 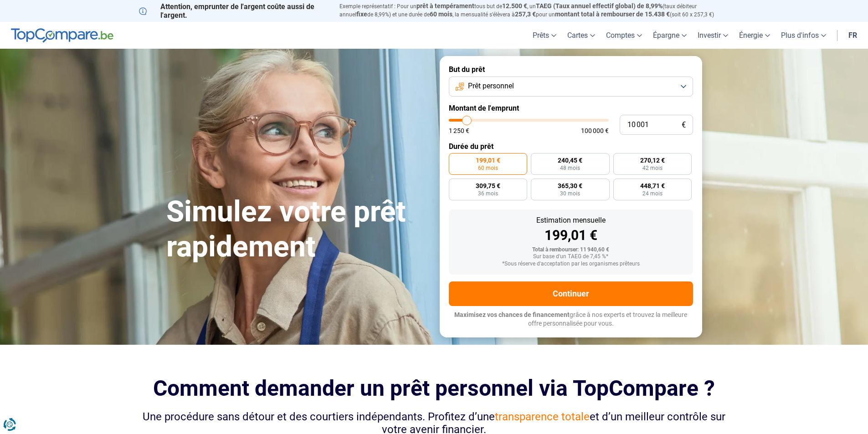 What do you see at coordinates (434, 388) in the screenshot?
I see `h2: Comment demander un prêt personnel via TopCompare ?` at bounding box center [434, 388].